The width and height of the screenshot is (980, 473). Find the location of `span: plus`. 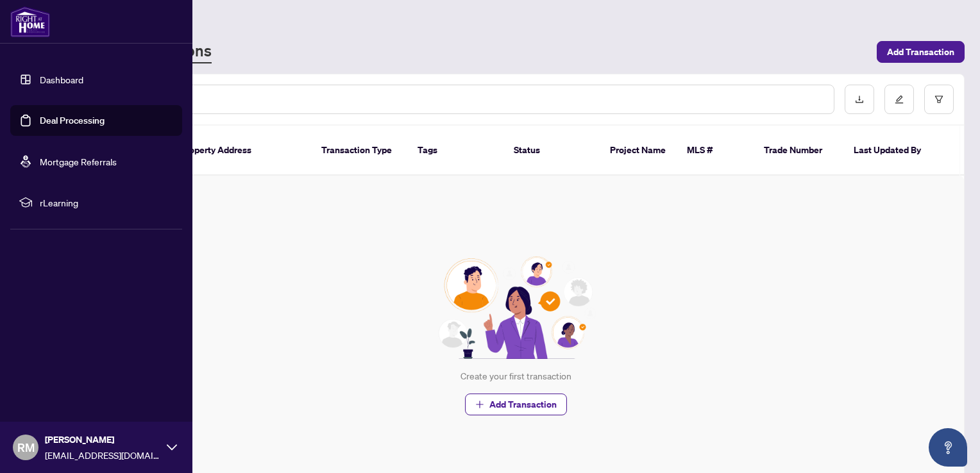

span: plus is located at coordinates (479, 405).